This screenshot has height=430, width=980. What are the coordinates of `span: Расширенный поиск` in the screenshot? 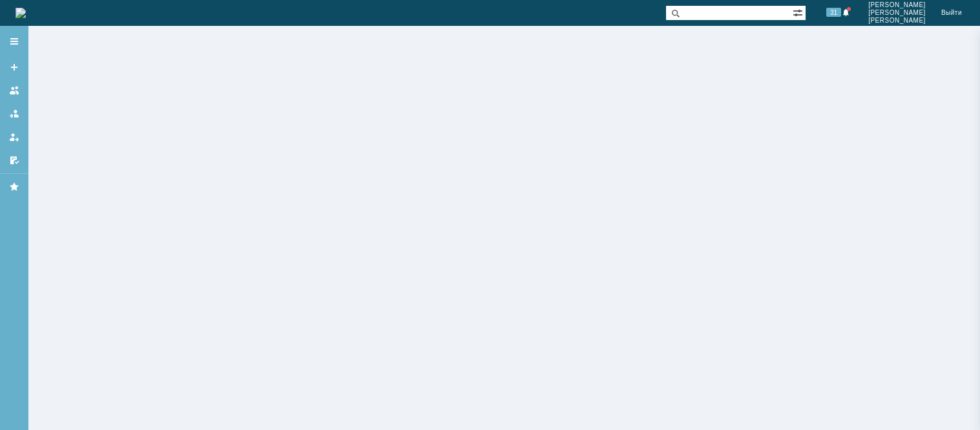 It's located at (799, 11).